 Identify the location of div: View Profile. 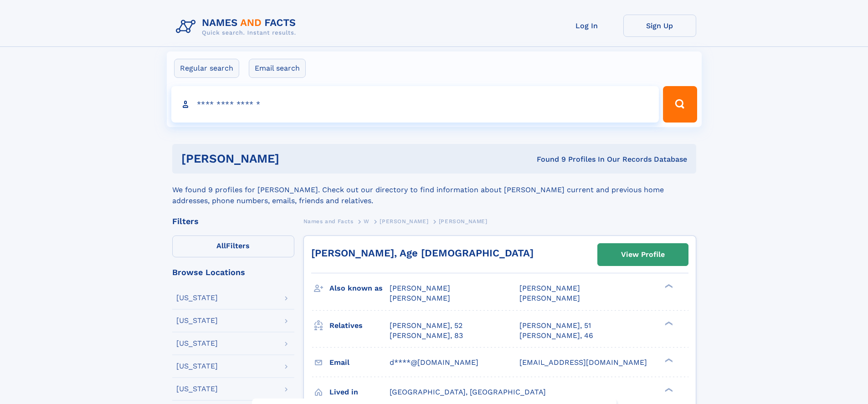
(643, 255).